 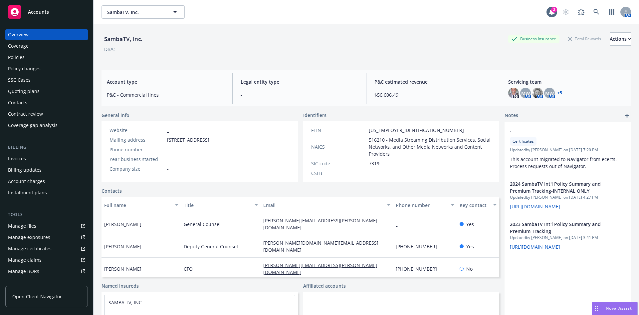 What do you see at coordinates (16, 57) in the screenshot?
I see `div: Policies` at bounding box center [16, 57].